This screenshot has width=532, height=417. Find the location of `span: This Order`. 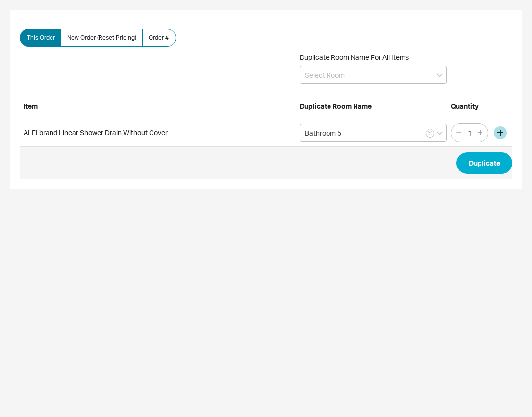

span: This Order is located at coordinates (41, 38).